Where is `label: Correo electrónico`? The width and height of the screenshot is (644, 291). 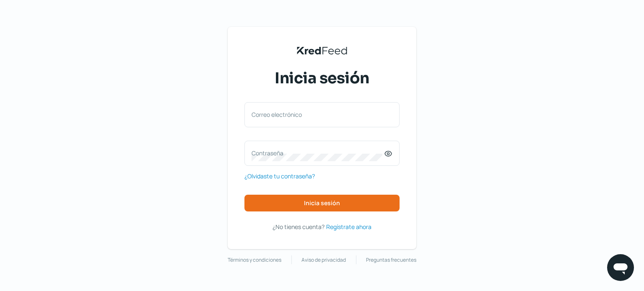 label: Correo electrónico is located at coordinates (318, 114).